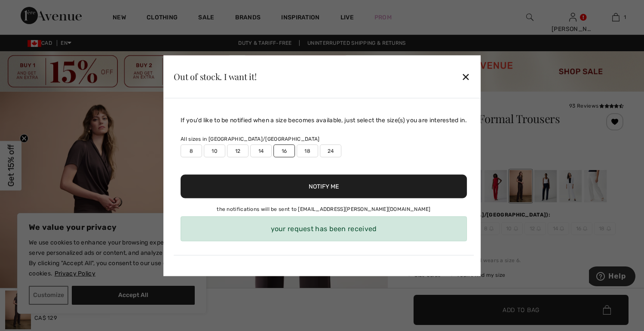 The image size is (644, 331). What do you see at coordinates (323, 228) in the screenshot?
I see `div: your request has been received` at bounding box center [323, 228].